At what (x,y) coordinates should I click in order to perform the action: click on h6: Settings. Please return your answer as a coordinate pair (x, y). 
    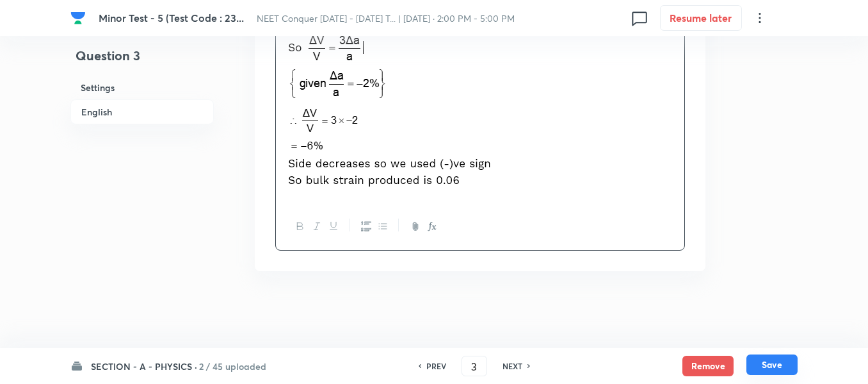
    Looking at the image, I should click on (142, 87).